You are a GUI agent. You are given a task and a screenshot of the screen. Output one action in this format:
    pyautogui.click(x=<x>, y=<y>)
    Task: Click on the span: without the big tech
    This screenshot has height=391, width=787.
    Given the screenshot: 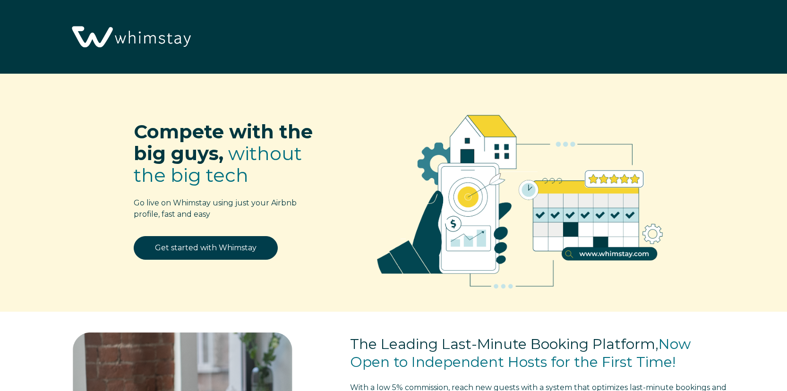 What is the action you would take?
    pyautogui.click(x=218, y=164)
    